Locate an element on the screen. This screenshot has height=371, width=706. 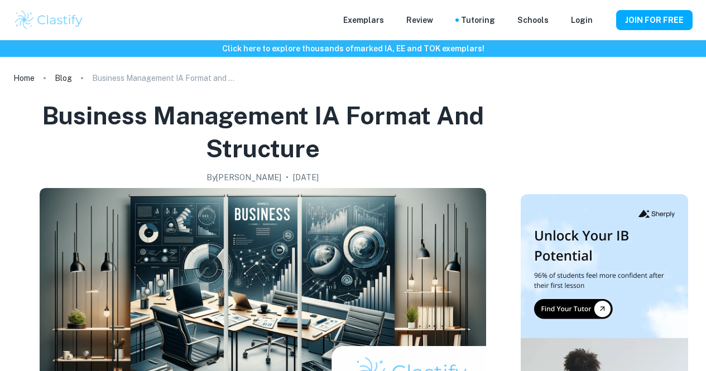
a: JOIN FOR FREE is located at coordinates (654, 20).